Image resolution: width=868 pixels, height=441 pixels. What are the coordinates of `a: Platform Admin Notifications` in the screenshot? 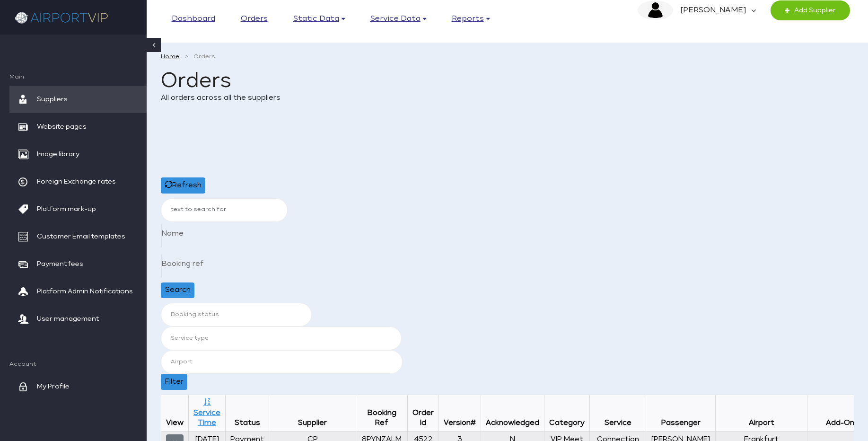 It's located at (78, 291).